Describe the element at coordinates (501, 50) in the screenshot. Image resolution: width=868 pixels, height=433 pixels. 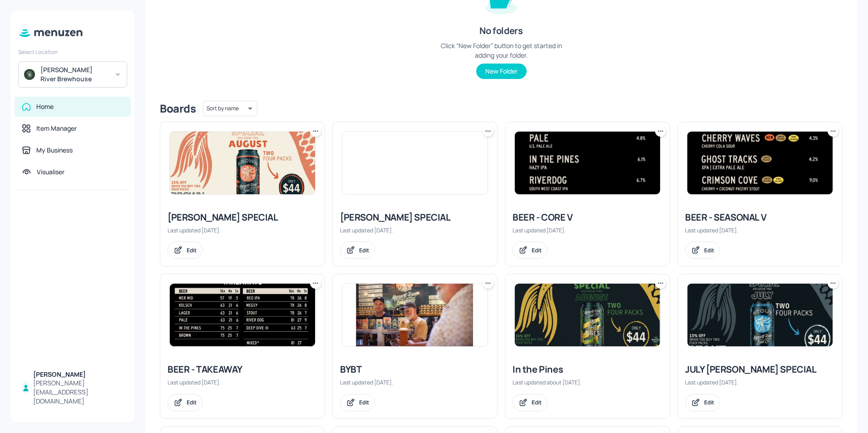
I see `div: Click “New Folder” button to get started in adding your folder.` at that location.